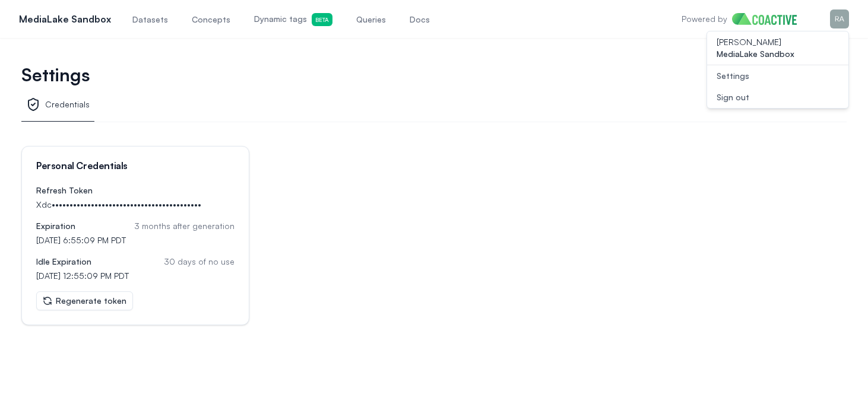  Describe the element at coordinates (293, 19) in the screenshot. I see `span: Dynamic tags` at that location.